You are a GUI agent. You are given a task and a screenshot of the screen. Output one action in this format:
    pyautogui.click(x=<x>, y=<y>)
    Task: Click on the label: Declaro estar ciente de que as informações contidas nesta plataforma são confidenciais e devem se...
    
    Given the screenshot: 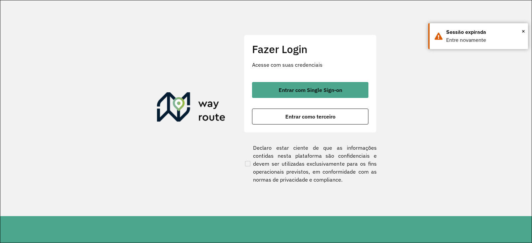 What is the action you would take?
    pyautogui.click(x=310, y=164)
    